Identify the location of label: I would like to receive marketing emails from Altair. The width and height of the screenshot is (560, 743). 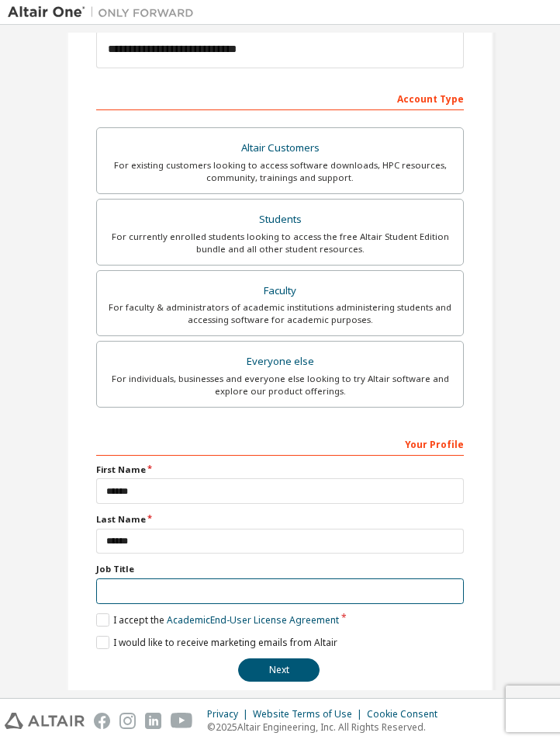
(216, 642).